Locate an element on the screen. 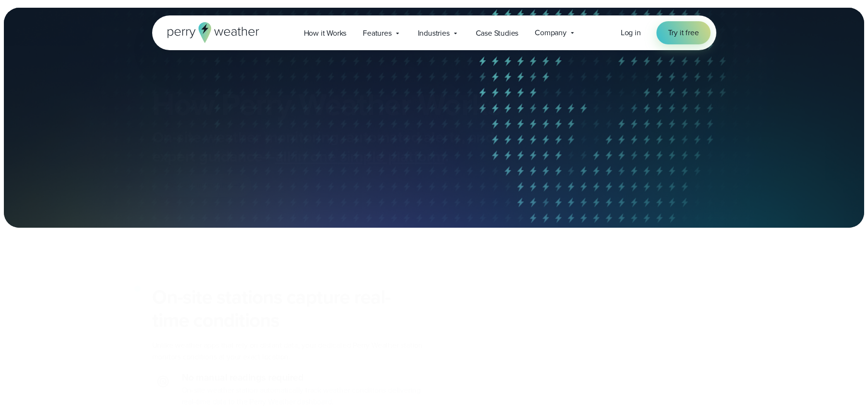 The image size is (868, 412). a: Case Studies is located at coordinates (497, 33).